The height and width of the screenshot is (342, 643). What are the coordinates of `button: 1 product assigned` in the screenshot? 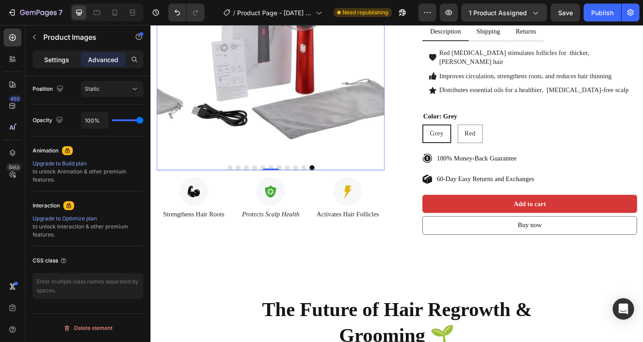 It's located at (504, 13).